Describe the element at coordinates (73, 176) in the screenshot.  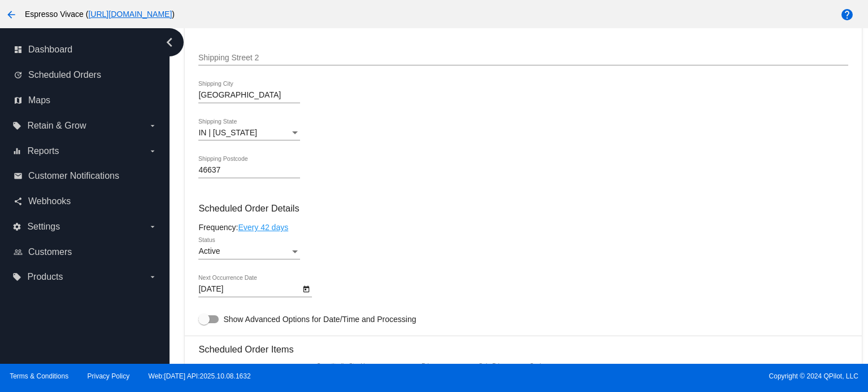
I see `span: Customer Notifications` at that location.